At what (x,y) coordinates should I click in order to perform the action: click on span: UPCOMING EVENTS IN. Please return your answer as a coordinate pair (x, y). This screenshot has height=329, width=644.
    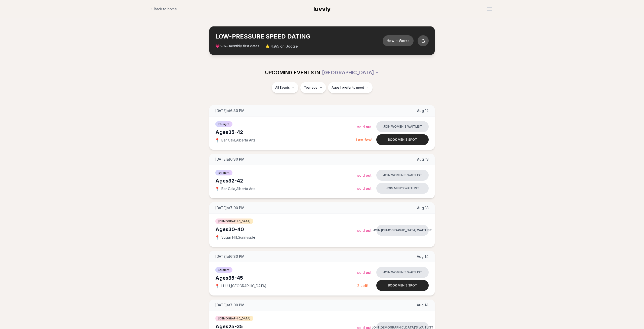
    Looking at the image, I should click on (292, 72).